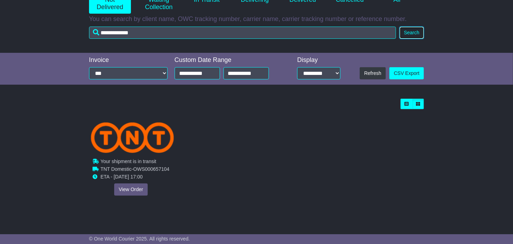  I want to click on button: Refresh, so click(373, 73).